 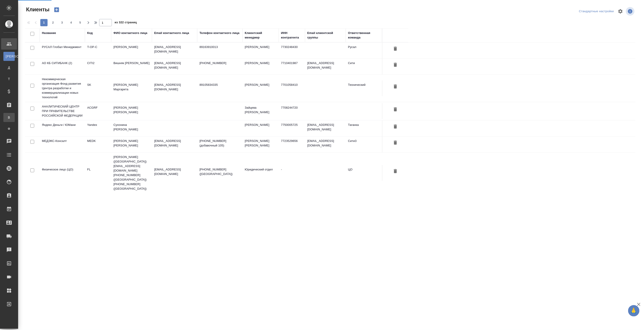 I want to click on td: АНАЛИТИЧЕСКИЙ ЦЕНТР ПРИ ПРАВИТЕЛЬСТВЕ РОССИЙСКОЙ ФЕДЕРАЦИИ, so click(x=62, y=111).